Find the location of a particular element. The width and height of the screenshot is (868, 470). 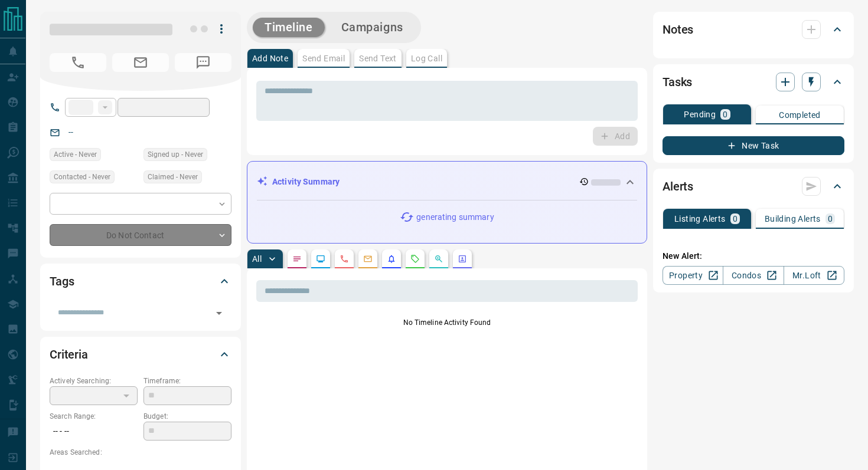

p: Completed is located at coordinates (799, 115).